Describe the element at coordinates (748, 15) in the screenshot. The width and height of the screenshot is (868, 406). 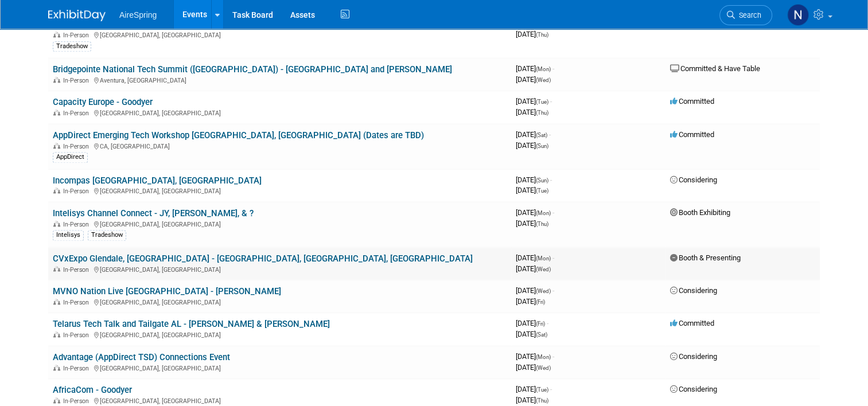
I see `span: Search` at that location.